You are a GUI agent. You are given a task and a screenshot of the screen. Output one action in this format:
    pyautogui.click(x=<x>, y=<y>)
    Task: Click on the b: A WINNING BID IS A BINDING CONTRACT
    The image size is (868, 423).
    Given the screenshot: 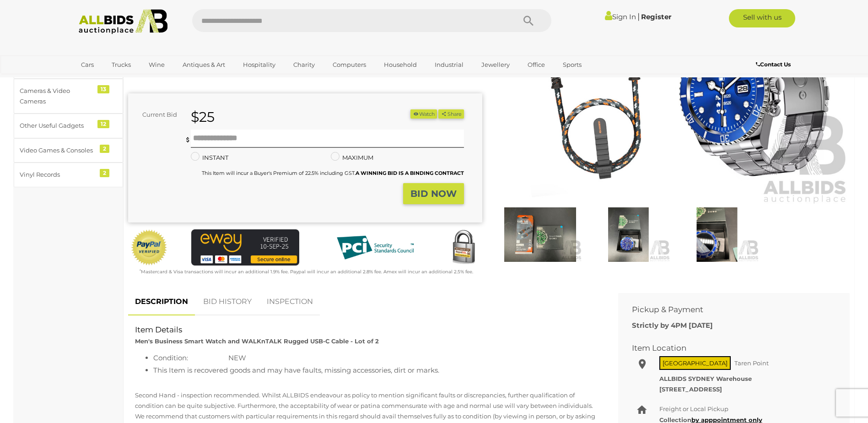 What is the action you would take?
    pyautogui.click(x=410, y=173)
    